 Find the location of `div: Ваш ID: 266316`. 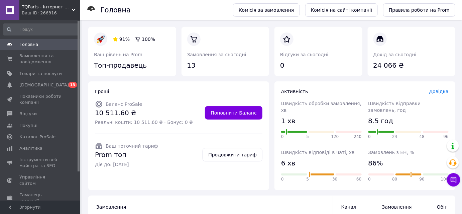

div: Ваш ID: 266316 is located at coordinates (51, 13).